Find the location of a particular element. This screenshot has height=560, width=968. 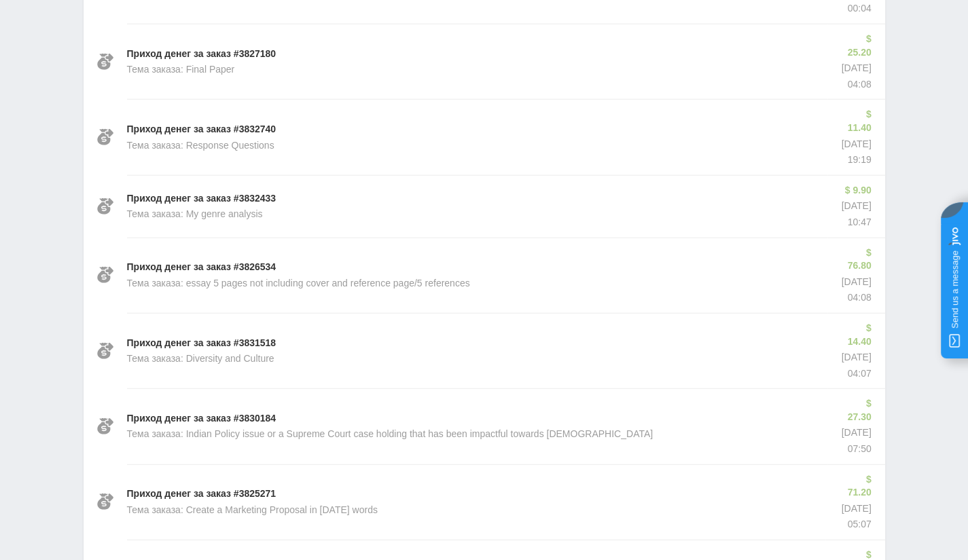

p: Тема заказа: My genre analysis is located at coordinates (195, 215).